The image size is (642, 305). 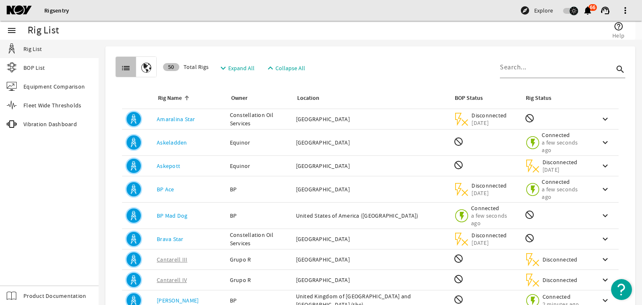 What do you see at coordinates (236, 68) in the screenshot?
I see `button: Expand All` at bounding box center [236, 68].